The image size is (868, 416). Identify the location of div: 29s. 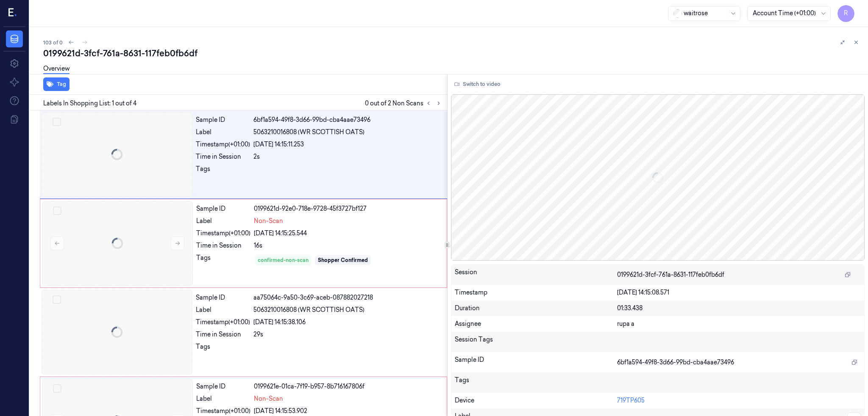
(348, 335).